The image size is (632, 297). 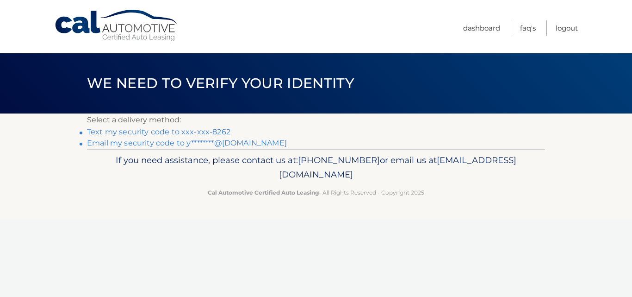 What do you see at coordinates (159, 131) in the screenshot?
I see `a: Text my security code to xxx-xxx-8262` at bounding box center [159, 131].